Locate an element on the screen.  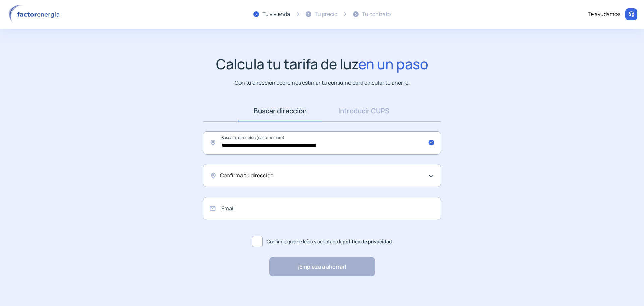
div: Tu contrato is located at coordinates (376, 14).